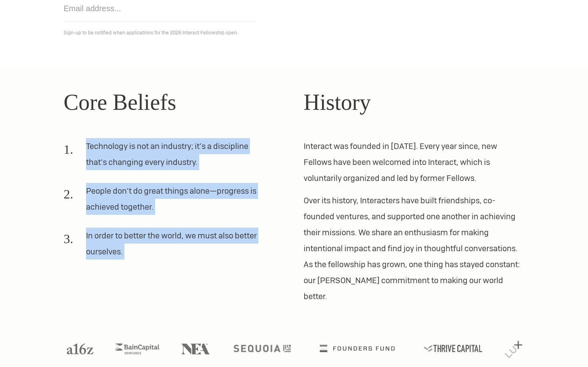 Image resolution: width=588 pixels, height=367 pixels. I want to click on img: Bain Capital Ventures logo, so click(137, 349).